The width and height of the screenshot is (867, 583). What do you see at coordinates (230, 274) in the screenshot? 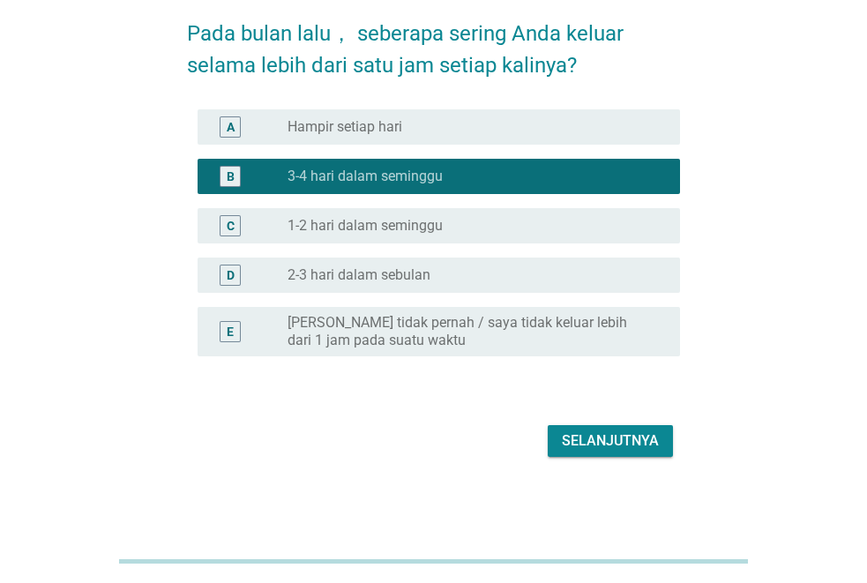
I see `div: D` at bounding box center [230, 274].